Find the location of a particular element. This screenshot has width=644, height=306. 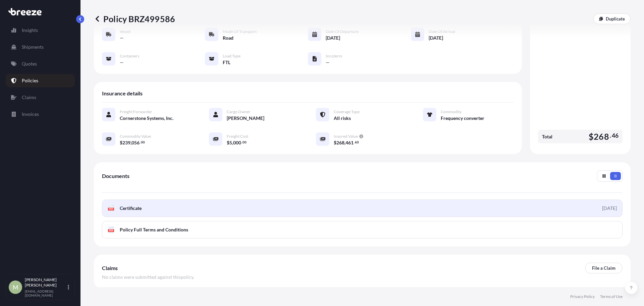

span: No claims were submitted against this policy . is located at coordinates (148, 277).